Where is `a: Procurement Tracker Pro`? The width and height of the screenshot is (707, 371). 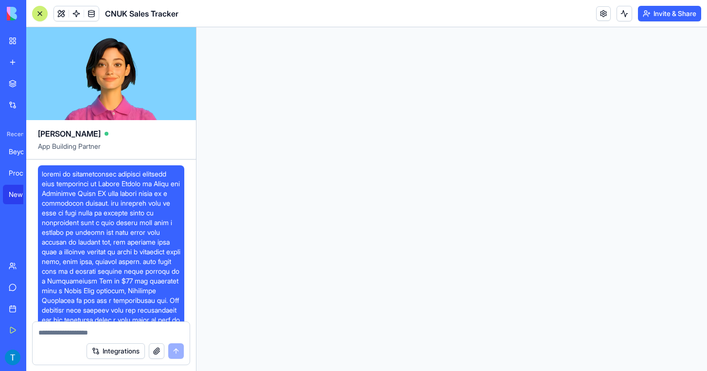
a: Procurement Tracker Pro is located at coordinates (22, 173).